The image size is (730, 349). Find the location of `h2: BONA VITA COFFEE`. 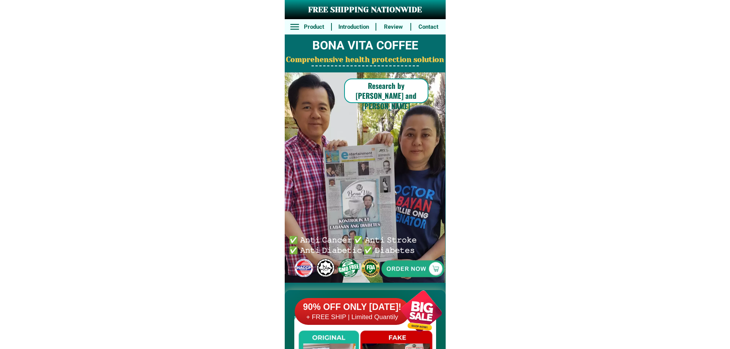

h2: BONA VITA COFFEE is located at coordinates (365, 46).